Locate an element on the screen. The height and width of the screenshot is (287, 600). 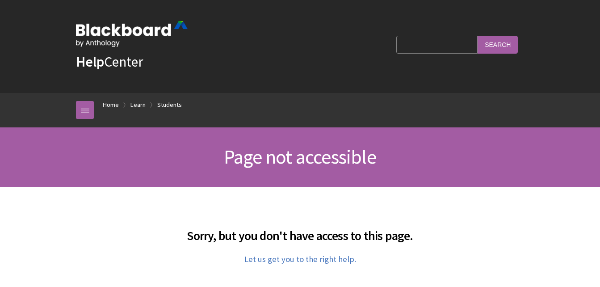
a: Learn is located at coordinates (138, 105).